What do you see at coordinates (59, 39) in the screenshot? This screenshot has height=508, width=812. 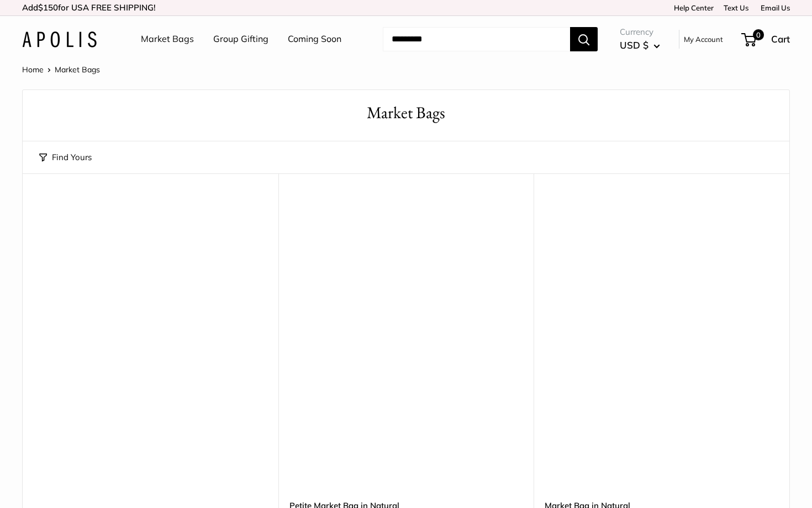 I see `img: Apolis` at bounding box center [59, 39].